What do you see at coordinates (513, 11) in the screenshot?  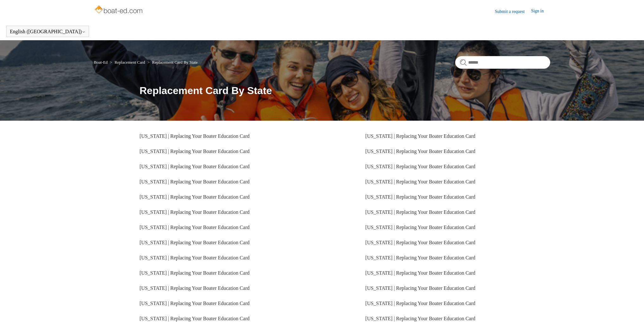 I see `a: Submit a request` at bounding box center [513, 11].